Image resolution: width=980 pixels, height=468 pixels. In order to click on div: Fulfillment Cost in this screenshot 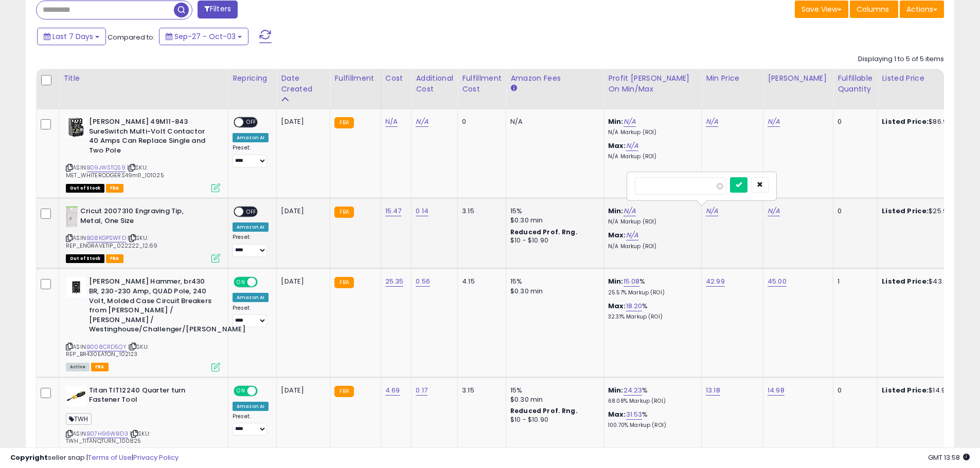, I will do `click(481, 84)`.